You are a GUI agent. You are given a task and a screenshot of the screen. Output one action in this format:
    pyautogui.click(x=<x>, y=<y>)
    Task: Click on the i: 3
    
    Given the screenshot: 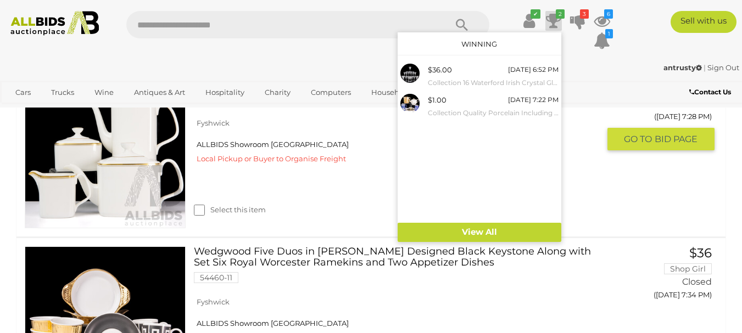 What is the action you would take?
    pyautogui.click(x=584, y=14)
    